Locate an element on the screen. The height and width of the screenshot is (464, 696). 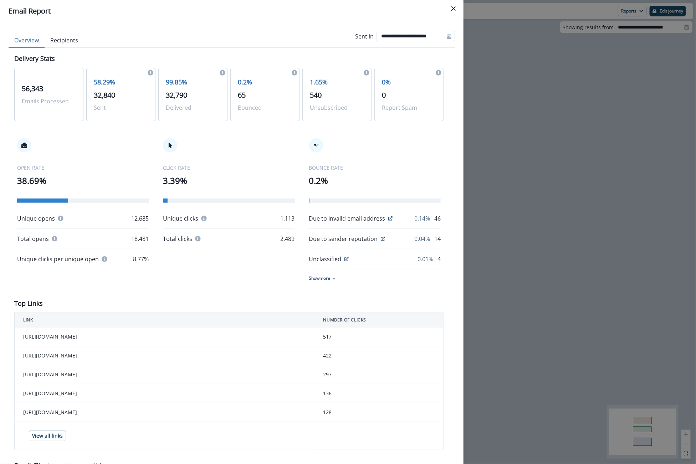
span: 32,840 is located at coordinates (104, 95).